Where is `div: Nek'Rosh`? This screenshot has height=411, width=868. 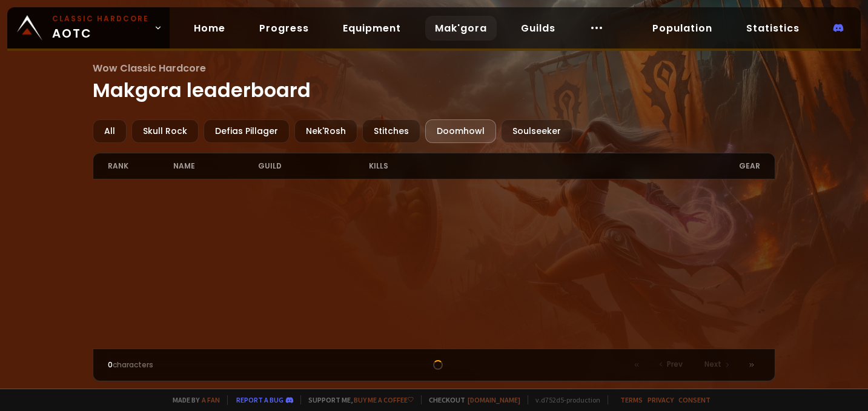 div: Nek'Rosh is located at coordinates (326, 131).